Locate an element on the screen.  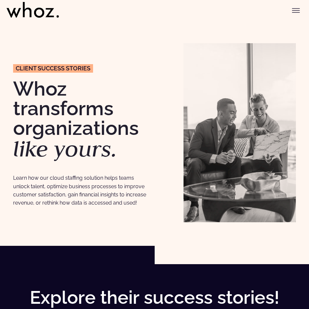
img: Clients Whoz is located at coordinates (239, 133).